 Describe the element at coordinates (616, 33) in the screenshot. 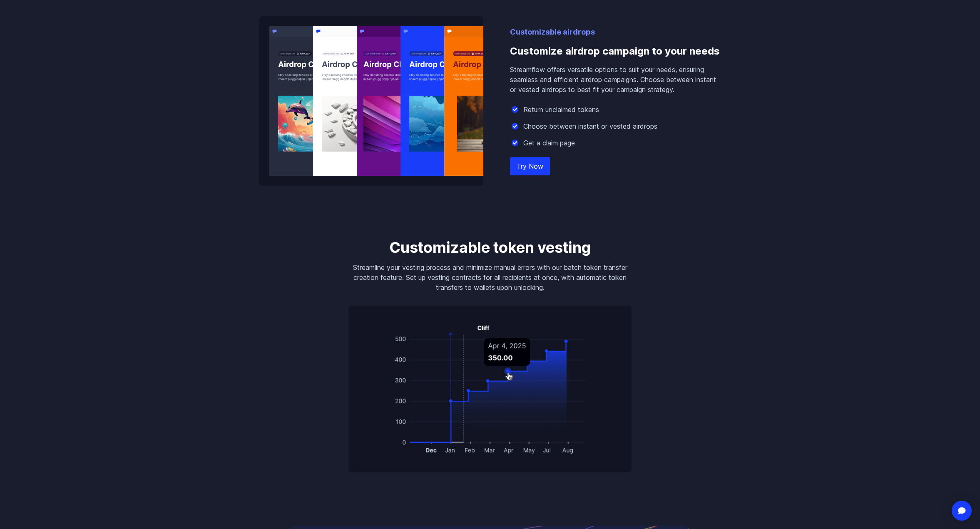

I see `p: Customizable airdrops` at that location.